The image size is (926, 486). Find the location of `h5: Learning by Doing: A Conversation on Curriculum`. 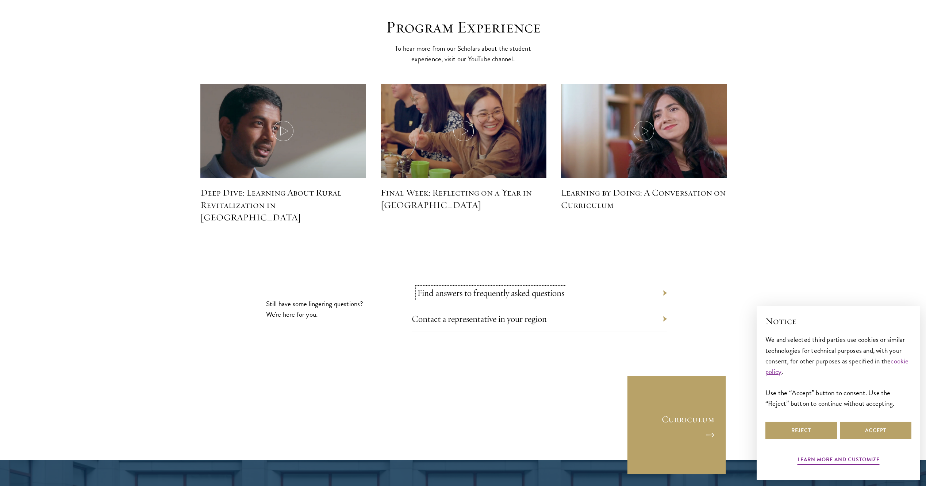

h5: Learning by Doing: A Conversation on Curriculum is located at coordinates (644, 199).